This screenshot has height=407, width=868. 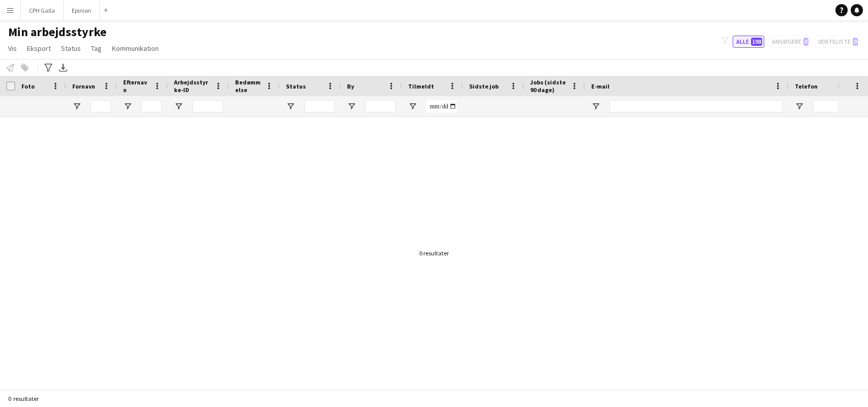 What do you see at coordinates (39, 49) in the screenshot?
I see `a: Eksport` at bounding box center [39, 49].